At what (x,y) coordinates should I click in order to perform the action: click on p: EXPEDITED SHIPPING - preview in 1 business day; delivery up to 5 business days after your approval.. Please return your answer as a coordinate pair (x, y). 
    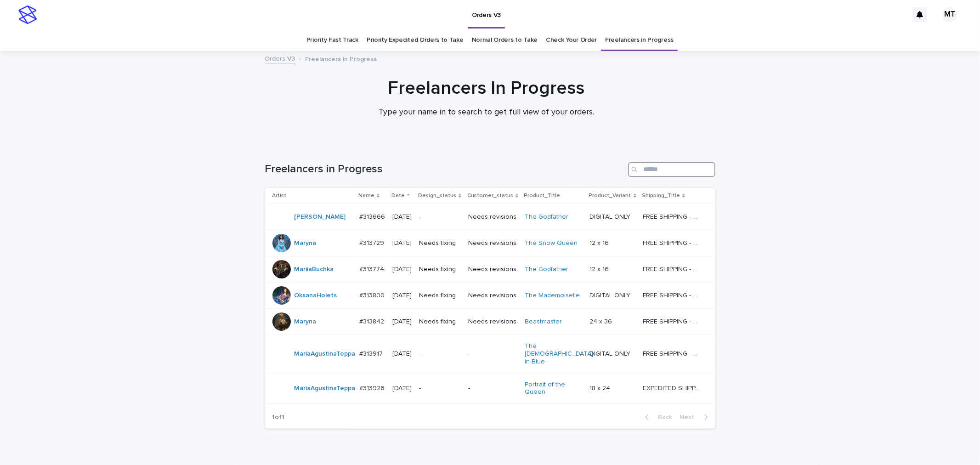
    Looking at the image, I should click on (672, 387).